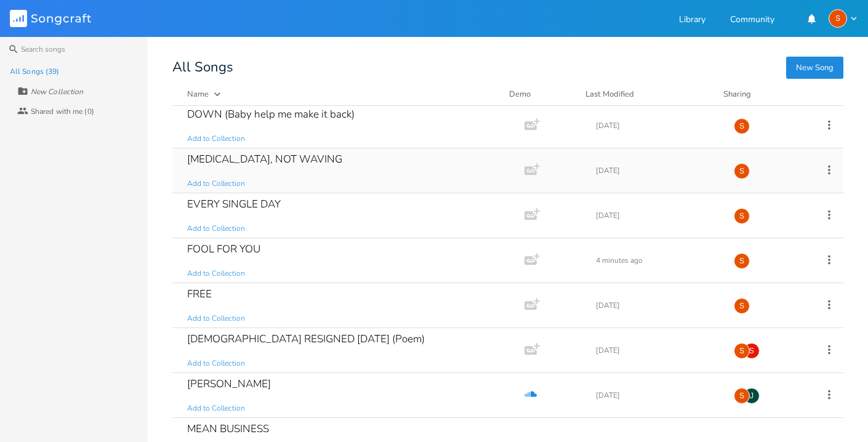  What do you see at coordinates (223, 249) in the screenshot?
I see `div: FOOL FOR YOU` at bounding box center [223, 249].